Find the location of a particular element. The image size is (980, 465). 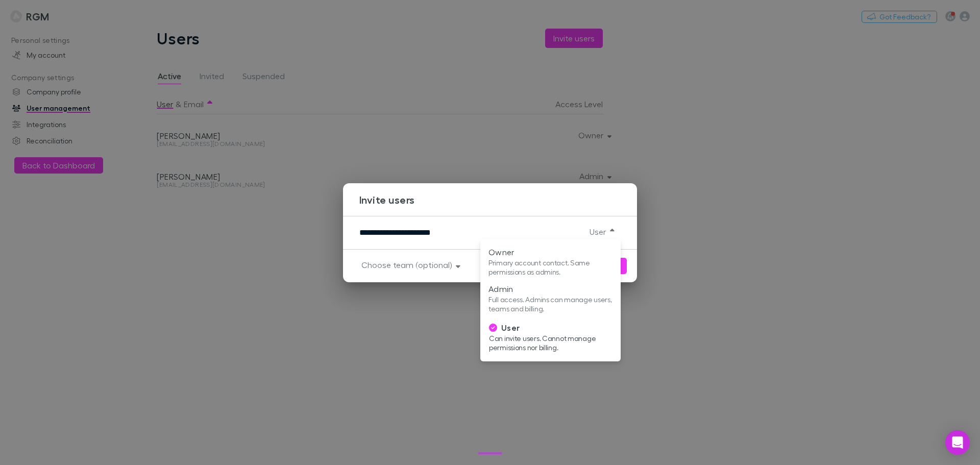

p: User is located at coordinates (551, 327).